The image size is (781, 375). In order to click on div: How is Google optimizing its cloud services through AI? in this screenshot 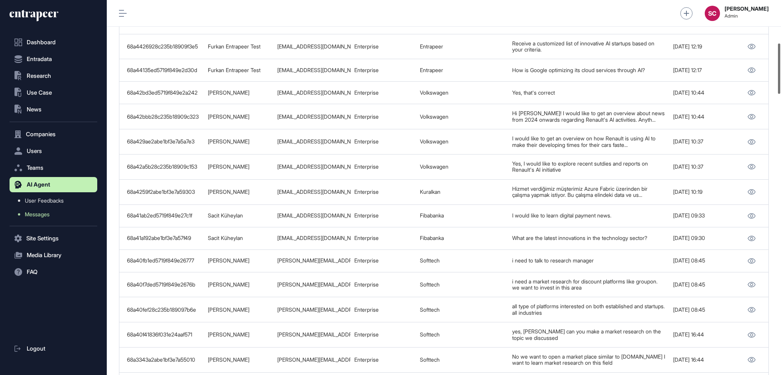, I will do `click(588, 70)`.